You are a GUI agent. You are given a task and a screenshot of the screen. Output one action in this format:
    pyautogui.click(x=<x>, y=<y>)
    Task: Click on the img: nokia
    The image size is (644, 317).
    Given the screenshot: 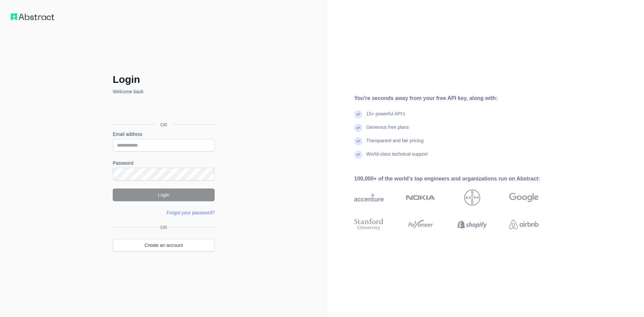 What is the action you would take?
    pyautogui.click(x=420, y=198)
    